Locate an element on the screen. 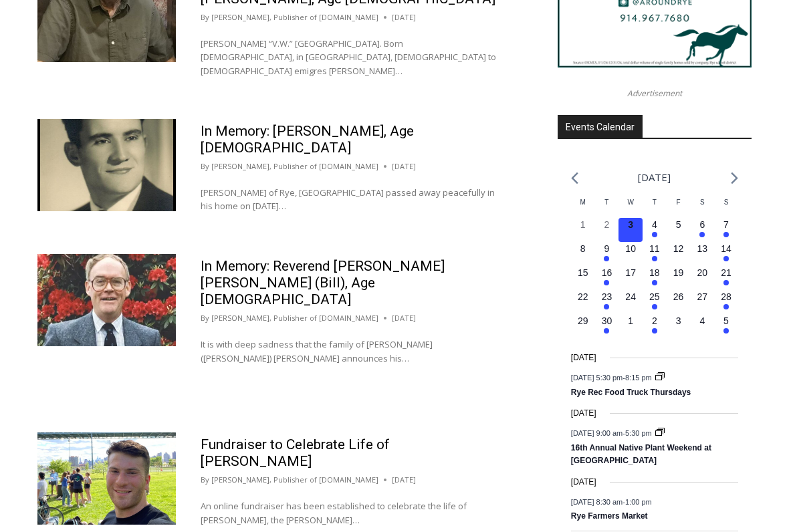 This screenshot has height=532, width=789. span: W is located at coordinates (630, 202).